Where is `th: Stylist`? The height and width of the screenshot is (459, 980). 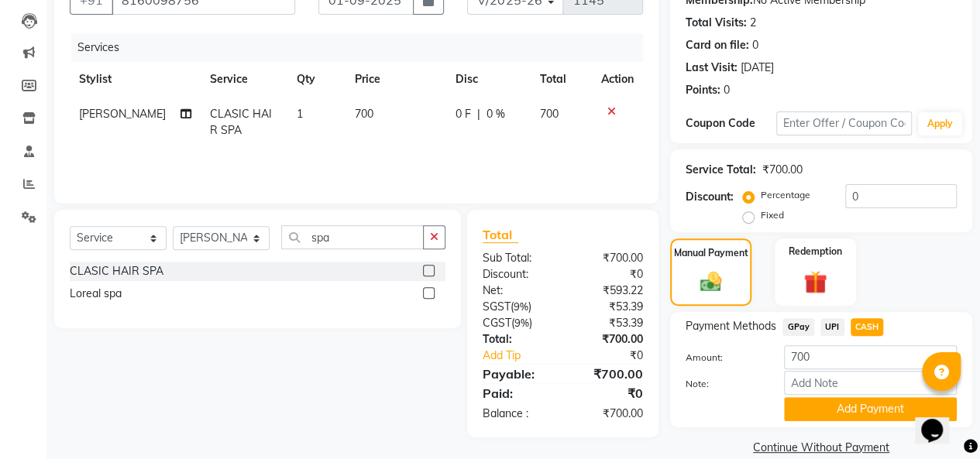
th: Stylist is located at coordinates (135, 79).